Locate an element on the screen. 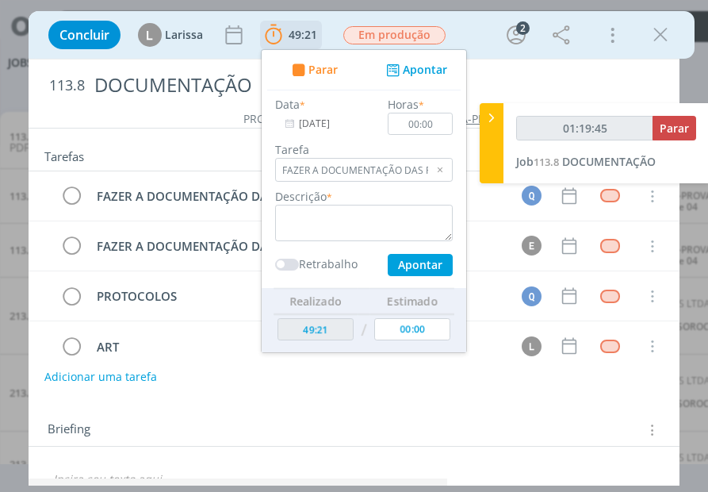 This screenshot has height=492, width=708. button: E is located at coordinates (532, 246).